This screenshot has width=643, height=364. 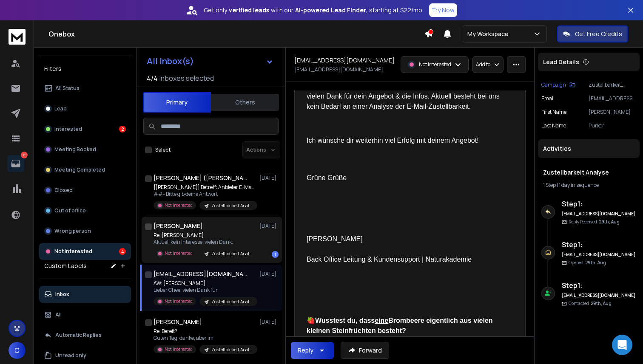 I want to click on div: Grüne Grüße, so click(x=406, y=179).